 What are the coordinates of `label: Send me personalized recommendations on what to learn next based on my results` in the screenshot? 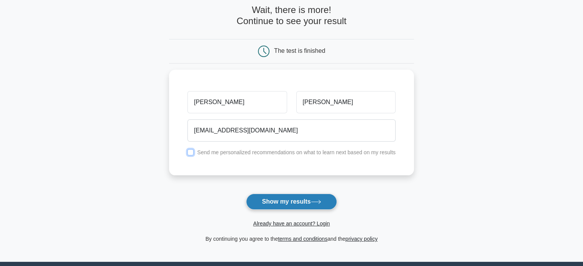 It's located at (296, 153).